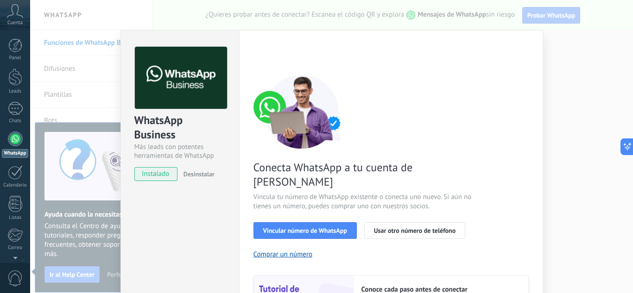 This screenshot has width=633, height=293. Describe the element at coordinates (156, 174) in the screenshot. I see `span: instalado` at that location.